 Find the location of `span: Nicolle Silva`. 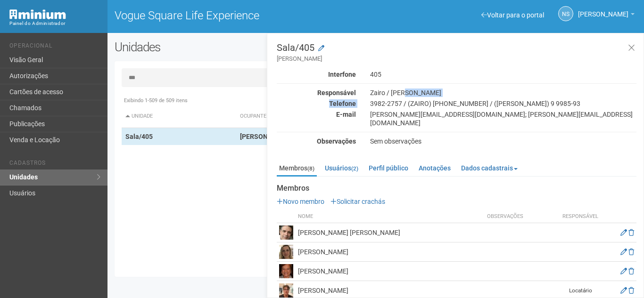

span: Nicolle Silva is located at coordinates (603, 9).